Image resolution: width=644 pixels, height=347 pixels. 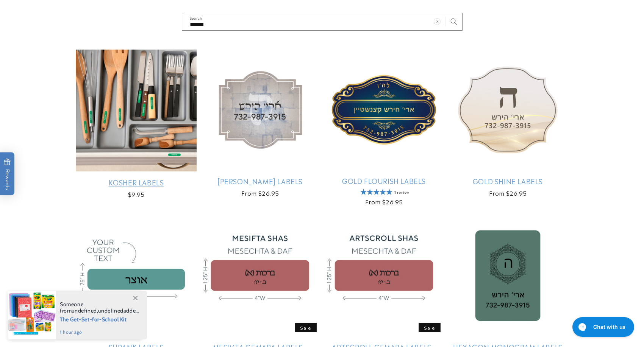 What do you see at coordinates (384, 180) in the screenshot?
I see `a: Gold Flourish Labels` at bounding box center [384, 180].